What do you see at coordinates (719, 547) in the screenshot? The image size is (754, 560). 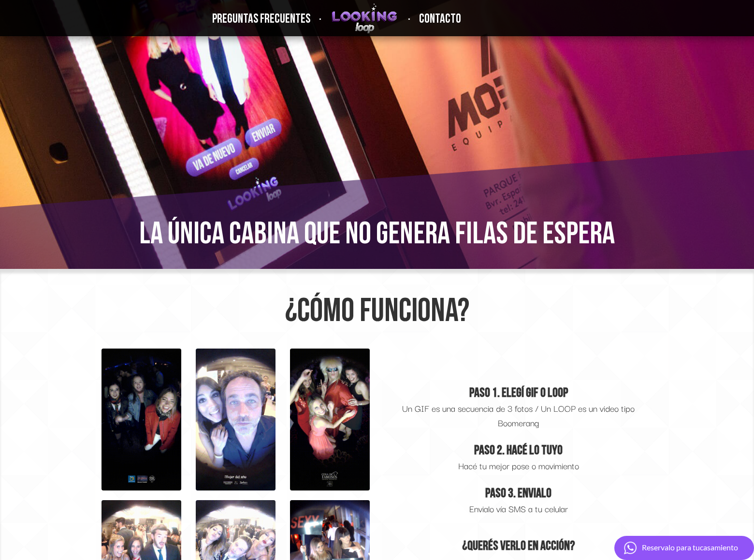 I see `span: casamiento` at bounding box center [719, 547].